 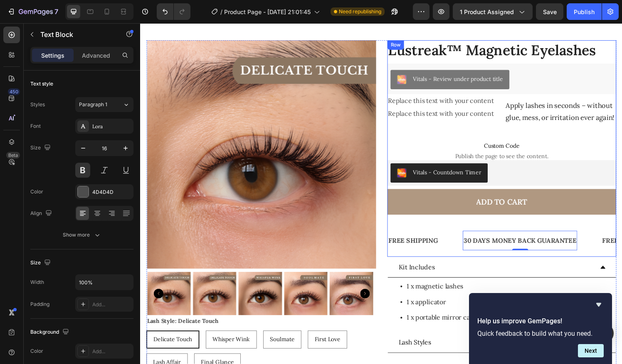 I want to click on button: Add to cart, so click(x=374, y=185).